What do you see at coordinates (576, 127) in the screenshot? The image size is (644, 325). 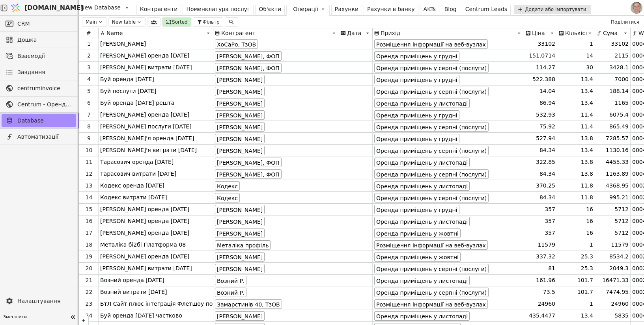 I see `div: 11.4` at bounding box center [576, 127].